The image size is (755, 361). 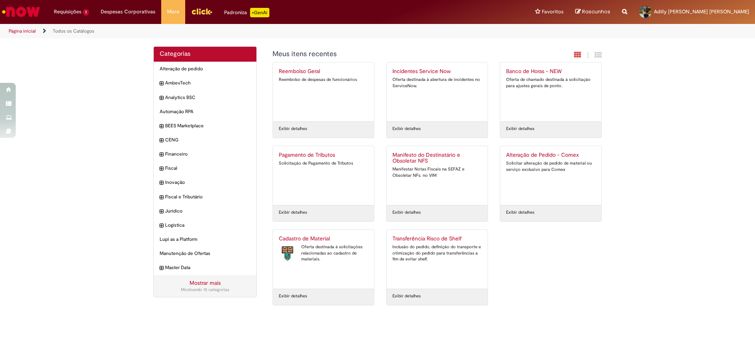 What do you see at coordinates (550, 166) in the screenshot?
I see `div: Solicitar alteração de pedido de material ou serviço exclusivo para Comex` at bounding box center [550, 166].